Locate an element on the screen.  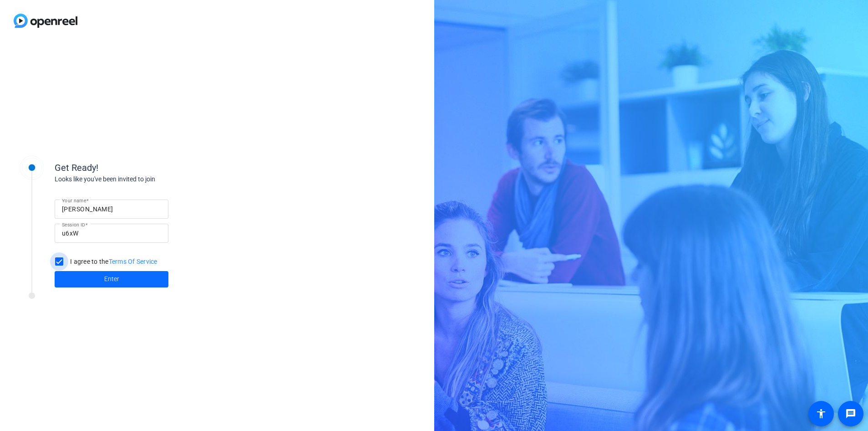
div: Looks like you've been invited to join is located at coordinates (146, 179).